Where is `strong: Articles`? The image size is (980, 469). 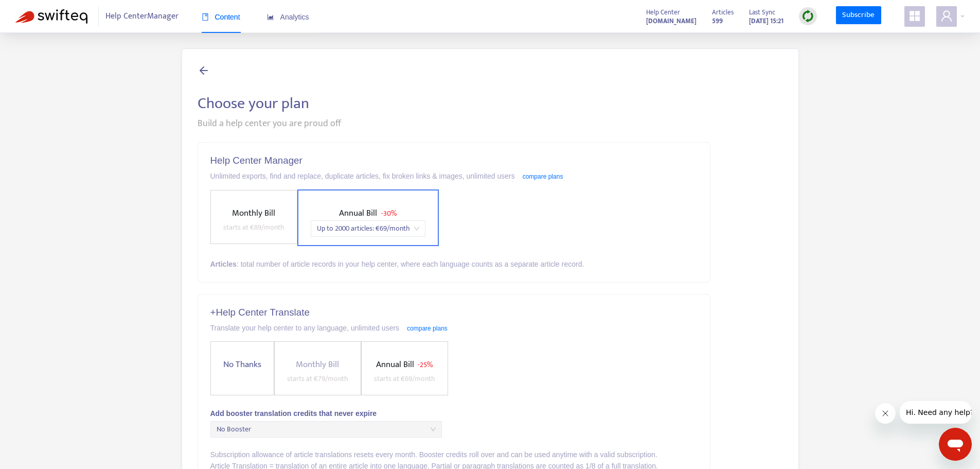
strong: Articles is located at coordinates (224, 264).